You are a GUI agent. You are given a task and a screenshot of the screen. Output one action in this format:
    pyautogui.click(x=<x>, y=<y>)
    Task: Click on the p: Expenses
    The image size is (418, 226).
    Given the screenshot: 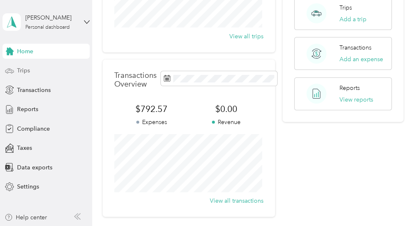 What is the action you would take?
    pyautogui.click(x=152, y=122)
    